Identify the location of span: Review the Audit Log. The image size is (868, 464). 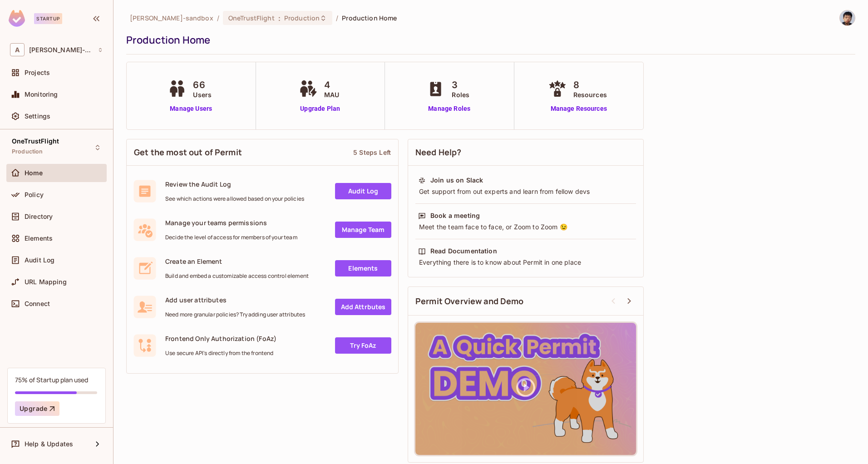
(235, 184).